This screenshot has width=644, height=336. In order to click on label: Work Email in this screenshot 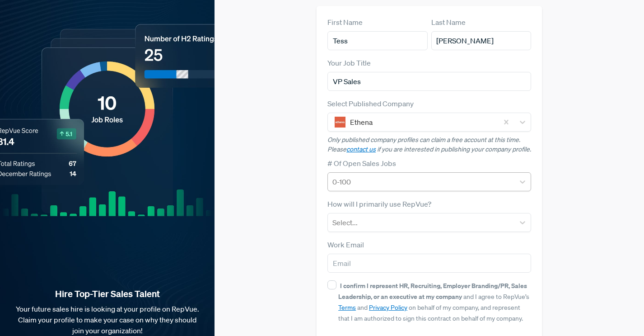, I will do `click(346, 245)`.